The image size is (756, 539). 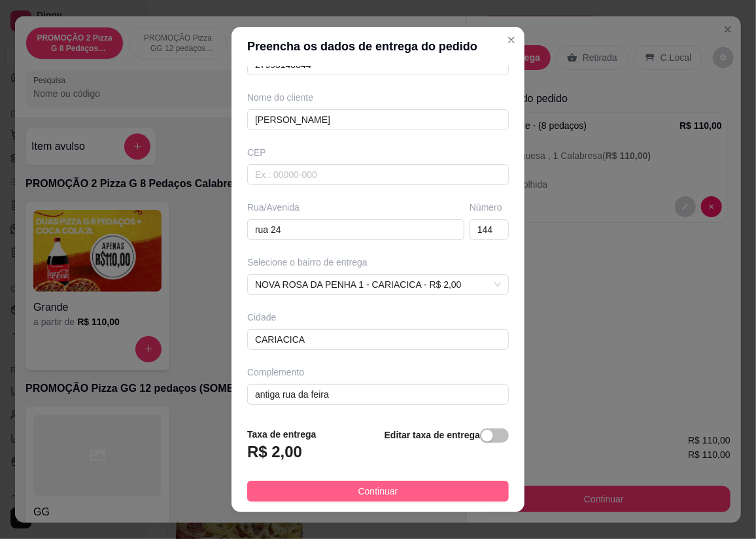 What do you see at coordinates (489, 208) in the screenshot?
I see `div: Número` at bounding box center [489, 208].